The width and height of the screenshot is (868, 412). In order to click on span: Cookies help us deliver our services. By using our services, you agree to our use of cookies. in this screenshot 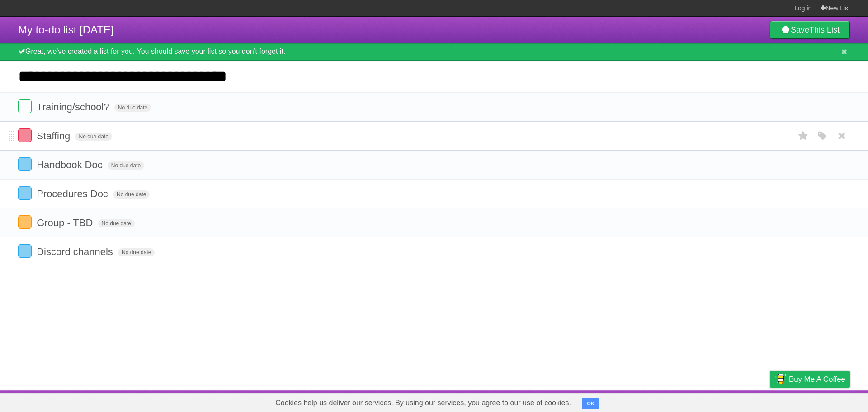, I will do `click(423, 402)`.